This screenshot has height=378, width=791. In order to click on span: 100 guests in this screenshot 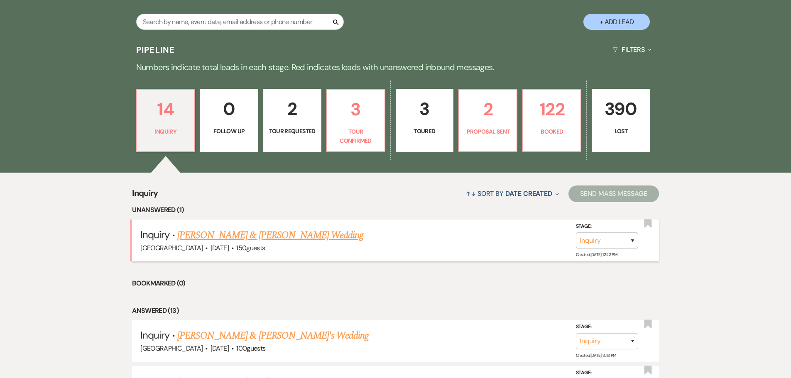, I will do `click(251, 348)`.